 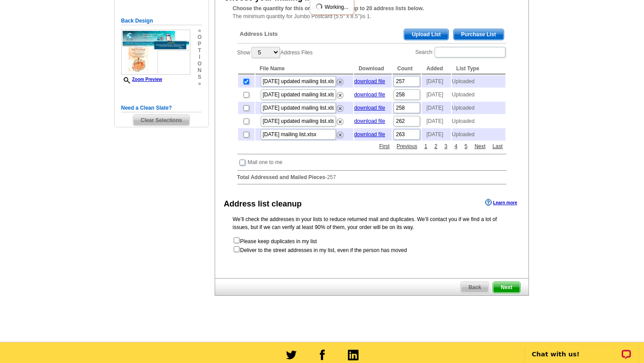 I want to click on span: 257, so click(x=332, y=177).